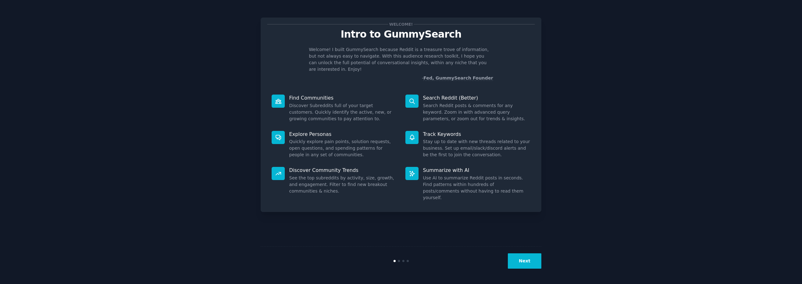 The width and height of the screenshot is (802, 284). What do you see at coordinates (401, 34) in the screenshot?
I see `p: Intro to GummySearch` at bounding box center [401, 34].